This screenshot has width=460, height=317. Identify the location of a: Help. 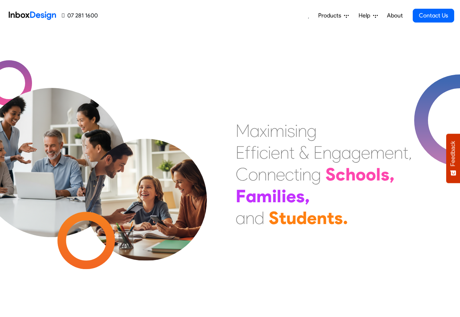
(368, 16).